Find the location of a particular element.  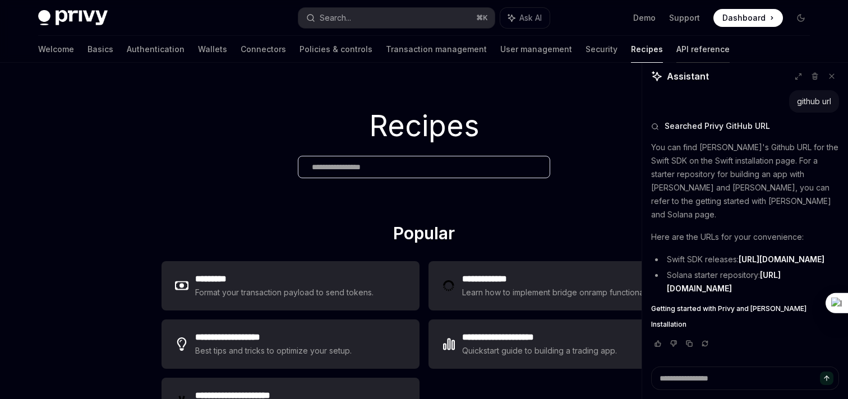

a: API reference is located at coordinates (703, 49).